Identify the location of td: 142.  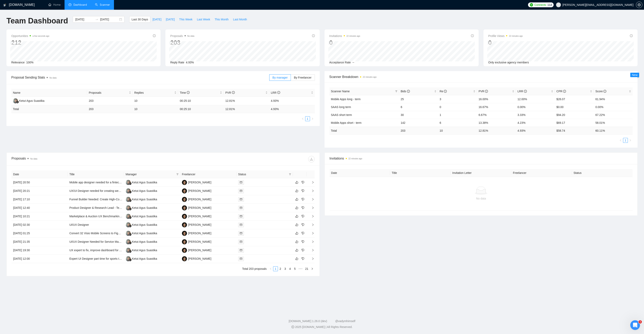
(419, 122).